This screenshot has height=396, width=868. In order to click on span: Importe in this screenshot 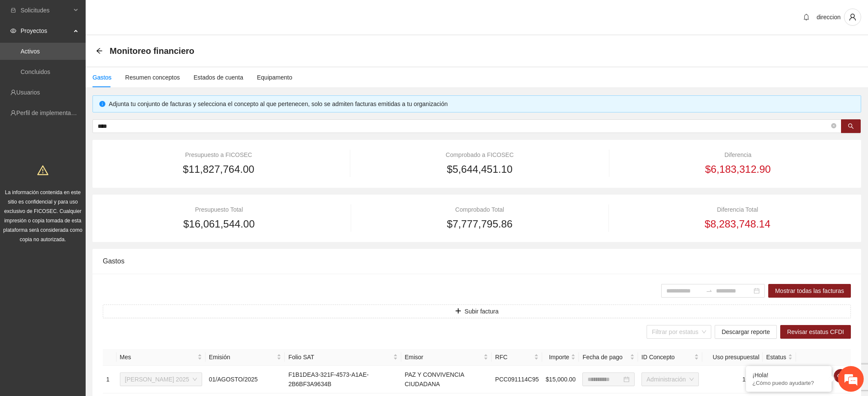, I will do `click(557, 357)`.